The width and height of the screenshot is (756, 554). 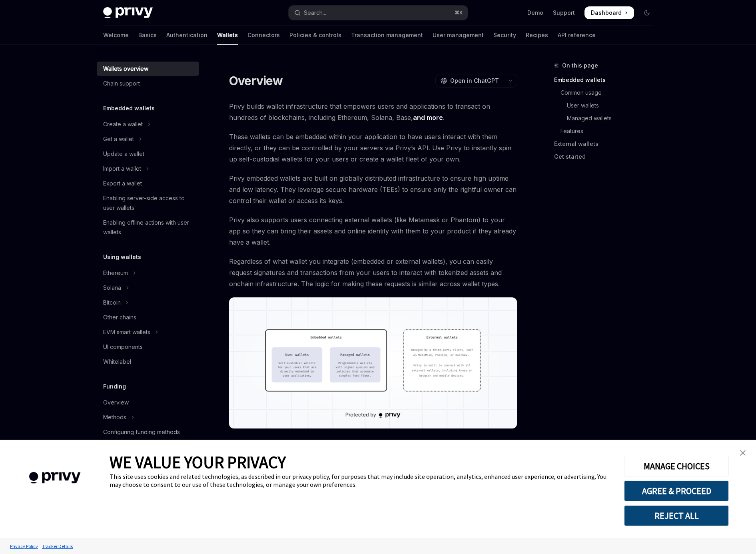 What do you see at coordinates (607, 156) in the screenshot?
I see `a: Get started` at bounding box center [607, 156].